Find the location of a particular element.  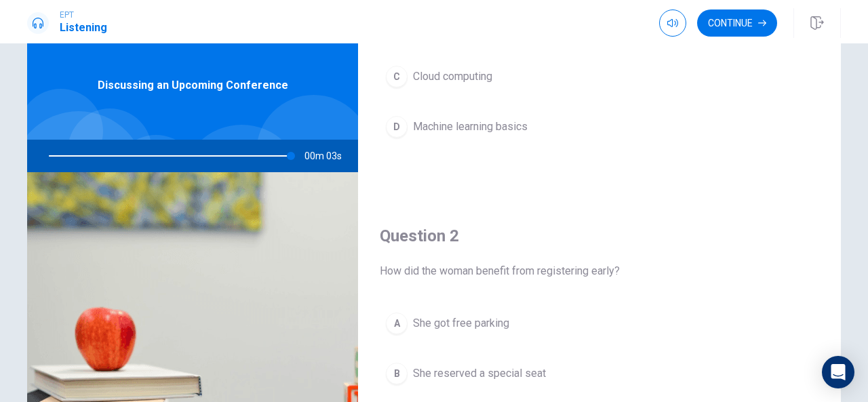

span: She got free parking is located at coordinates (461, 324).